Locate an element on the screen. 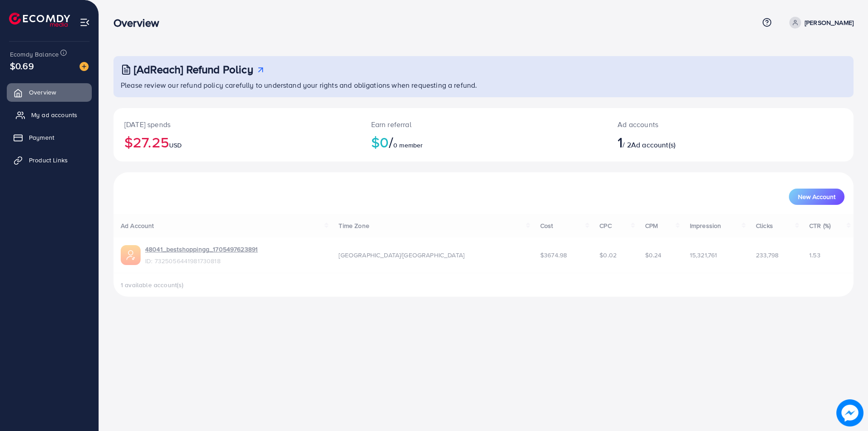 Image resolution: width=868 pixels, height=431 pixels. img: logo is located at coordinates (40, 20).